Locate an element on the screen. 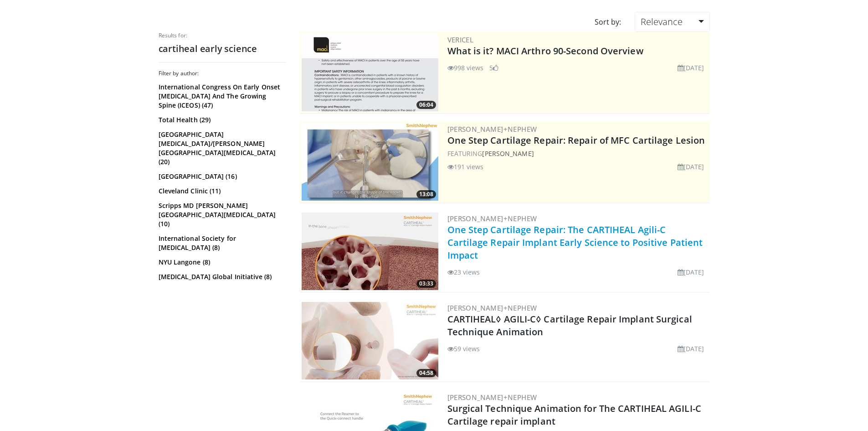  span: 13:08 is located at coordinates (426, 194).